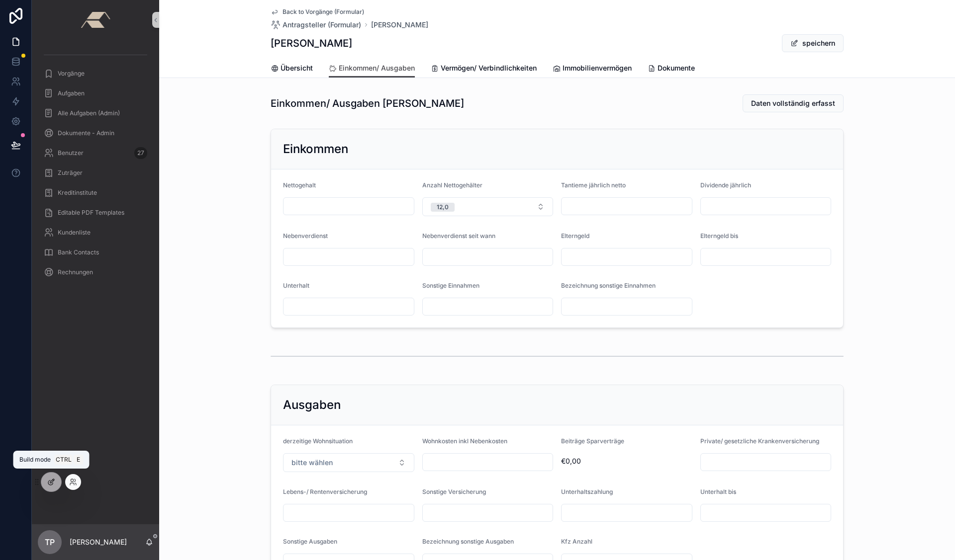  What do you see at coordinates (726, 185) in the screenshot?
I see `span: Dividende jährlich` at bounding box center [726, 185].